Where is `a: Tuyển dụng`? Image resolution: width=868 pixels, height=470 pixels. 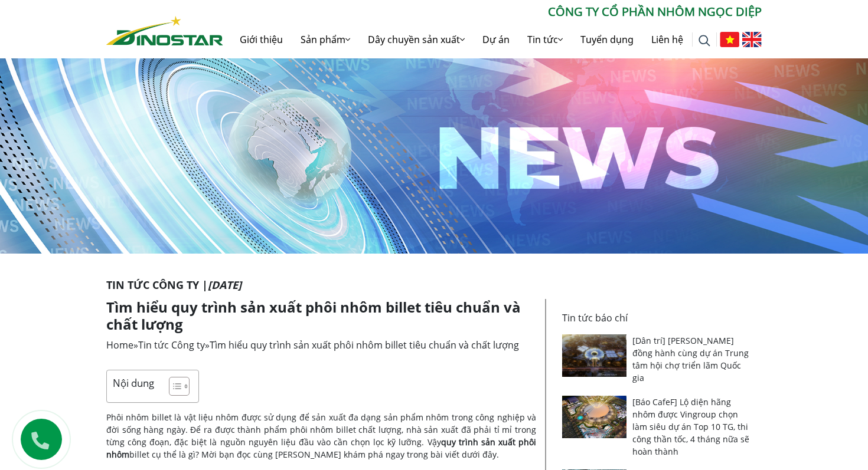
a: Tuyển dụng is located at coordinates (607, 39).